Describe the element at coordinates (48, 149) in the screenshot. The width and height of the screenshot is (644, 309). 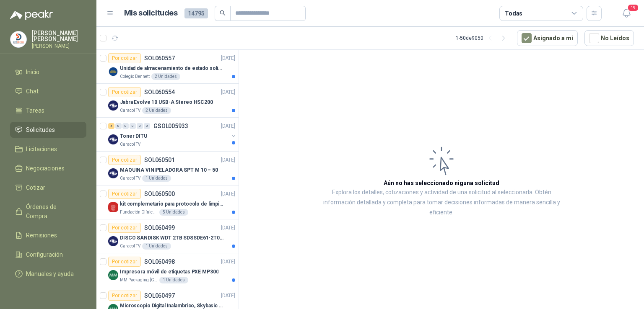
I see `a: Licitaciones` at that location.